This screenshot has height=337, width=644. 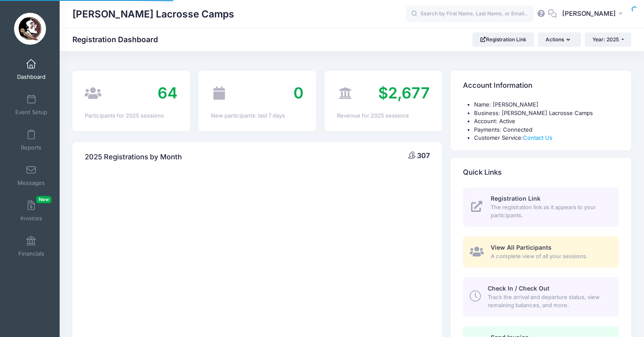 What do you see at coordinates (31, 218) in the screenshot?
I see `span: Invoices` at bounding box center [31, 218].